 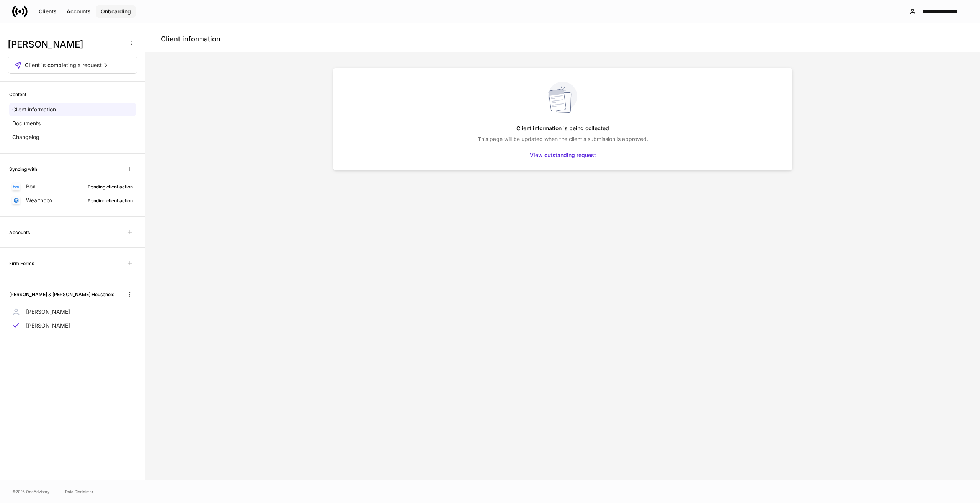 What do you see at coordinates (79, 491) in the screenshot?
I see `a: Data Disclaimer` at bounding box center [79, 491].